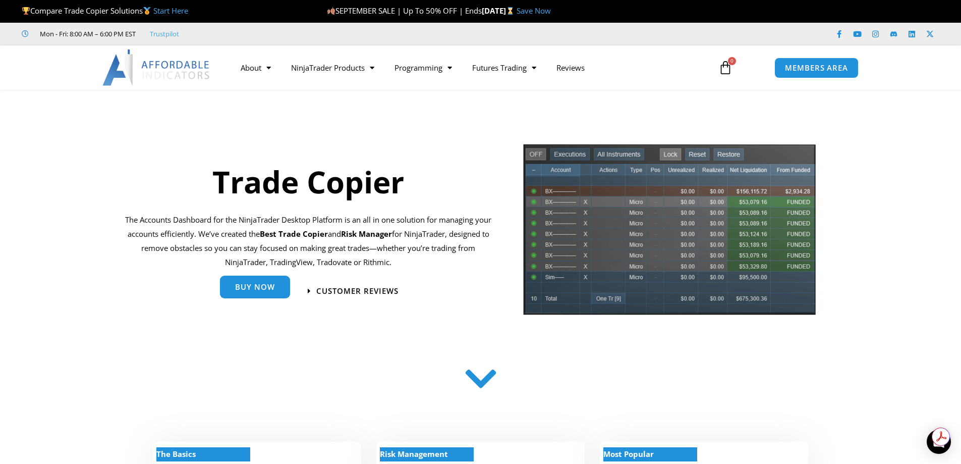 This screenshot has width=961, height=464. Describe the element at coordinates (732, 61) in the screenshot. I see `span: 0` at that location.